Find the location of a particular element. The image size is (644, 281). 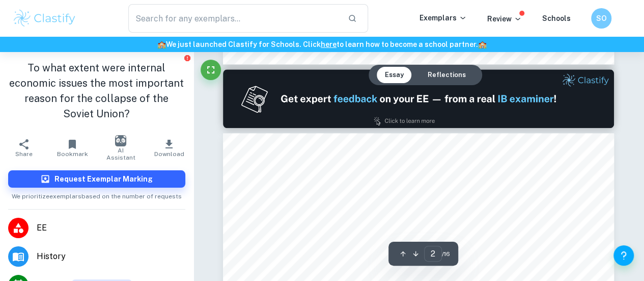

span: We prioritize exemplars based on the number of requests is located at coordinates (97, 194).